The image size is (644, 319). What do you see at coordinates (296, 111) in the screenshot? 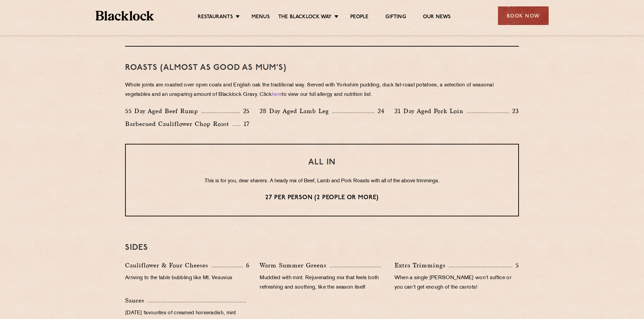
I see `p: 28 Day Aged Lamb Leg` at bounding box center [296, 111].